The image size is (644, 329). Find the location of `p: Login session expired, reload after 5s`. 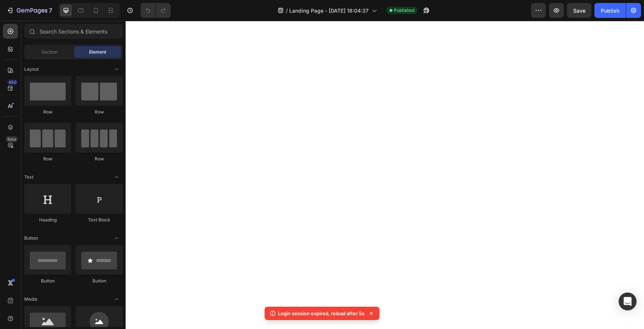

p: Login session expired, reload after 5s is located at coordinates (322, 313).